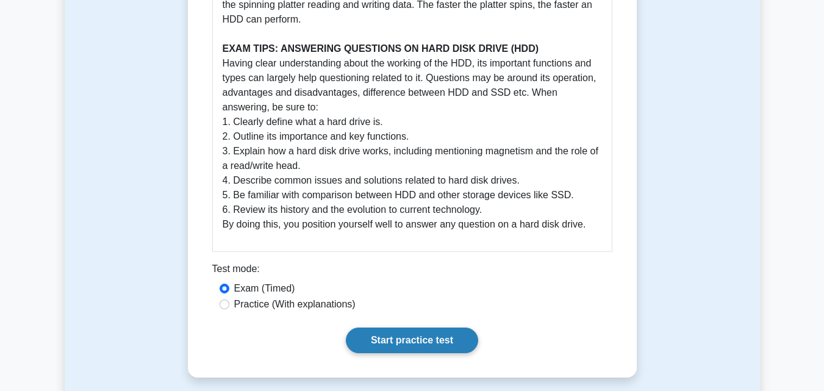 This screenshot has height=391, width=824. What do you see at coordinates (412, 340) in the screenshot?
I see `a: Start practice test` at bounding box center [412, 340].